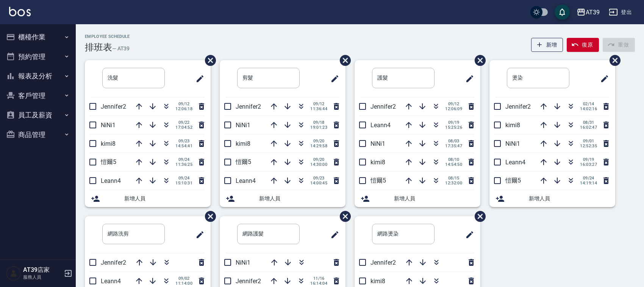  I want to click on span: 09/18, so click(319, 123).